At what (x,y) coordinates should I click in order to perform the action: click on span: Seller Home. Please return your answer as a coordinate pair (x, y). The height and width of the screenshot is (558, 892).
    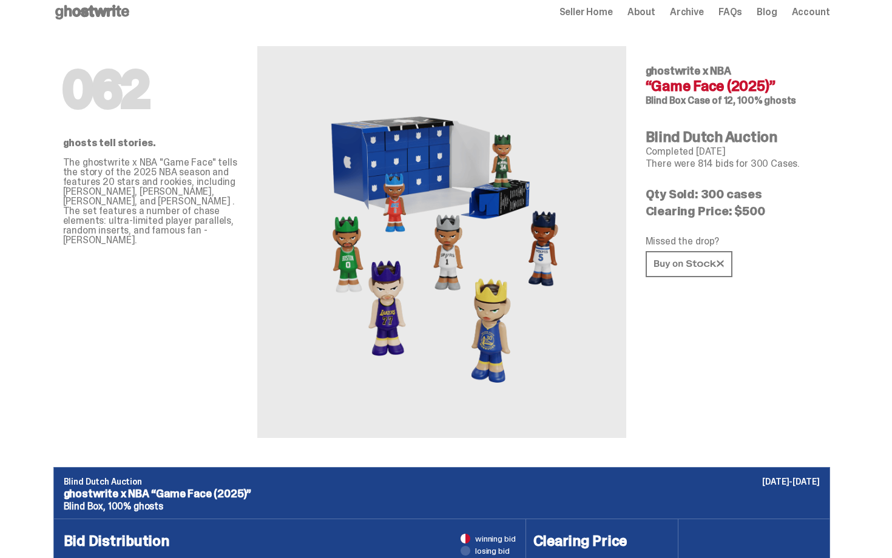
    Looking at the image, I should click on (586, 12).